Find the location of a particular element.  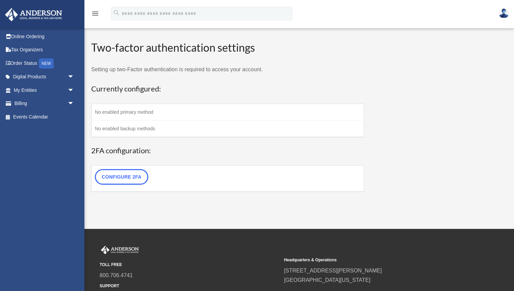

small: Headquarters & Operations is located at coordinates (374, 260).